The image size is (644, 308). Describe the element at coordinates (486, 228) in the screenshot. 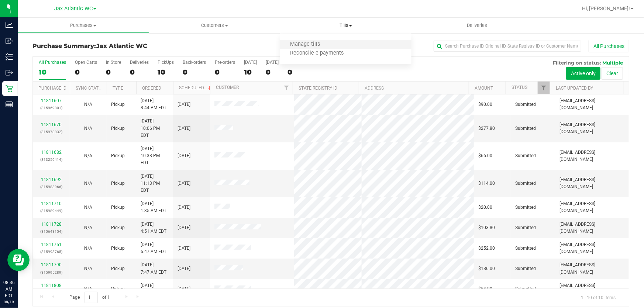

I see `span: $103.80` at that location.